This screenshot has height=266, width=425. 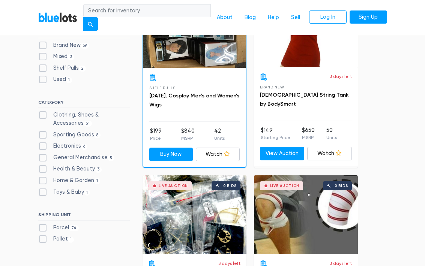 I want to click on li: 42, so click(x=219, y=135).